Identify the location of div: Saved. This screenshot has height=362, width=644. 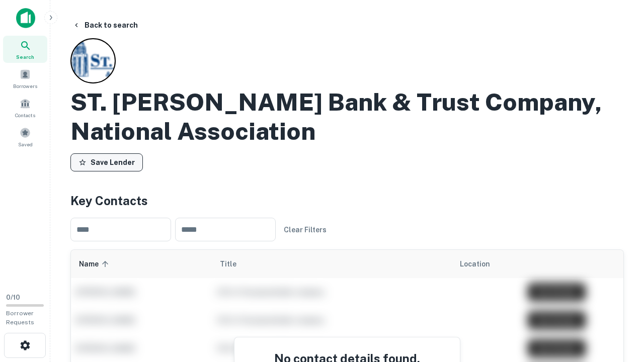
(25, 137).